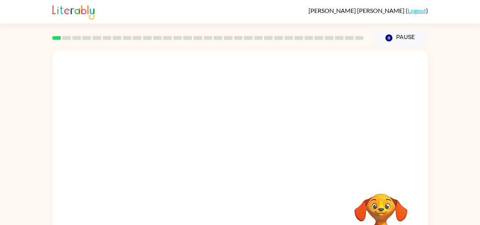 The width and height of the screenshot is (480, 225). Describe the element at coordinates (400, 38) in the screenshot. I see `button: Pause` at that location.